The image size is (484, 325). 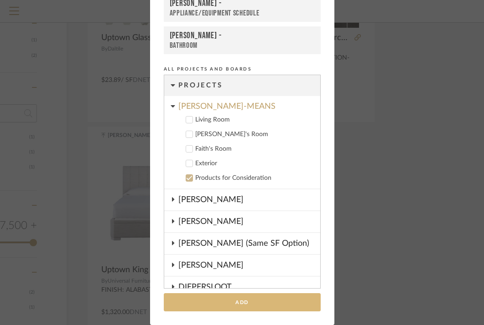 I want to click on div: Living Room, so click(x=254, y=120).